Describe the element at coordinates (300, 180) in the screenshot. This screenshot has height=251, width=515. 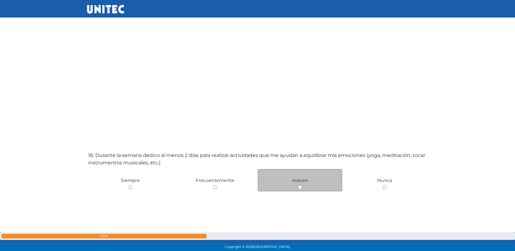
I see `span: Aveces` at that location.